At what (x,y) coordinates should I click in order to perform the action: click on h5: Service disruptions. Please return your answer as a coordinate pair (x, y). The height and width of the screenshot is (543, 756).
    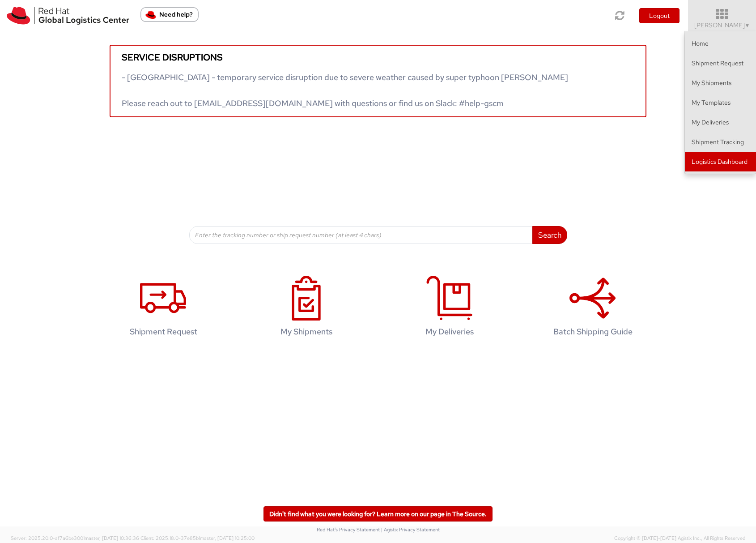
    Looking at the image, I should click on (378, 57).